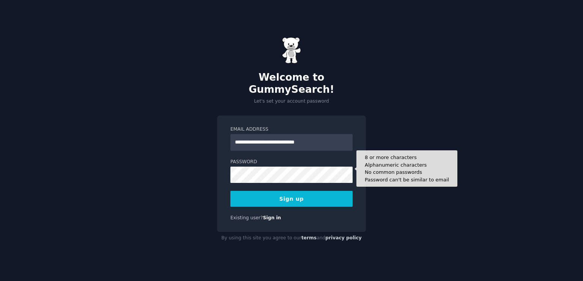 This screenshot has height=281, width=583. Describe the element at coordinates (291, 162) in the screenshot. I see `label: Password` at that location.